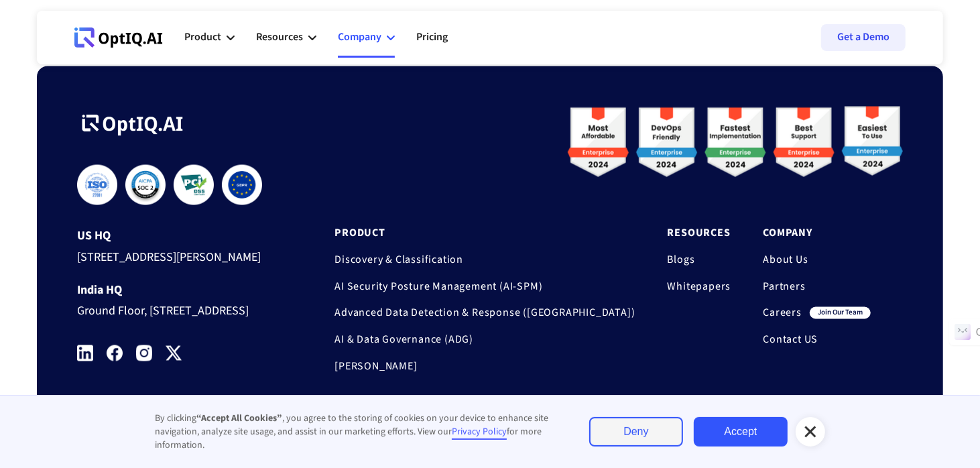 This screenshot has width=980, height=468. What do you see at coordinates (180, 236) in the screenshot?
I see `div: US HQ` at bounding box center [180, 236].